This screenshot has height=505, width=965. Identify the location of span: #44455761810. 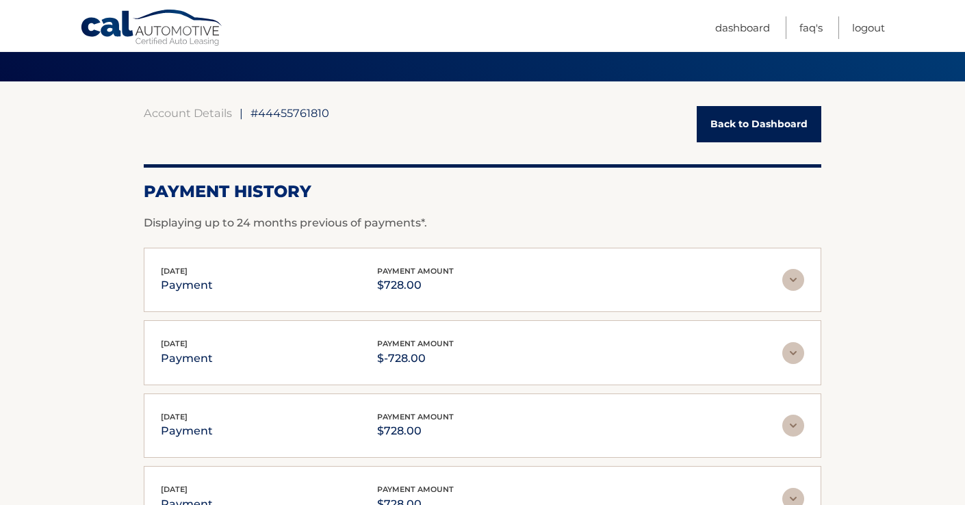
(289, 113).